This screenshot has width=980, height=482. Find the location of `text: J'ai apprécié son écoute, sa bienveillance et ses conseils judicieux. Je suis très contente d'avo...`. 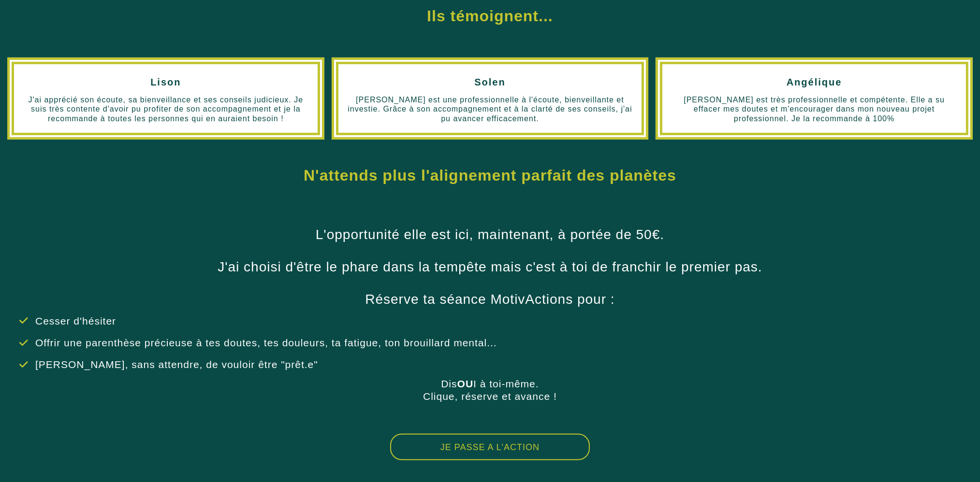

text: J'ai apprécié son écoute, sa bienveillance et ses conseils judicieux. Je suis très contente d'avo... is located at coordinates (166, 109).